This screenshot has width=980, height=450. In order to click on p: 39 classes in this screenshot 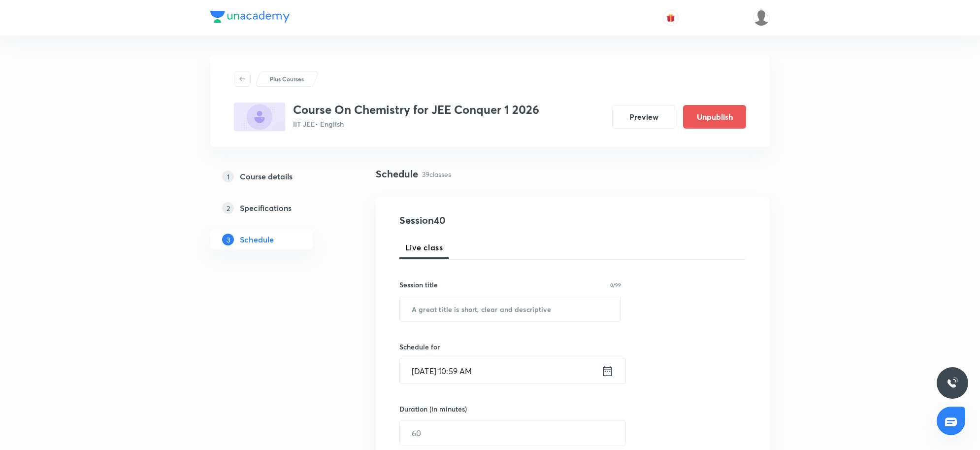, I will do `click(437, 174)`.